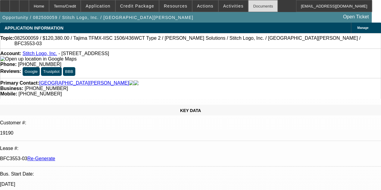 The width and height of the screenshot is (381, 190). I want to click on a: Open Ticket, so click(356, 17).